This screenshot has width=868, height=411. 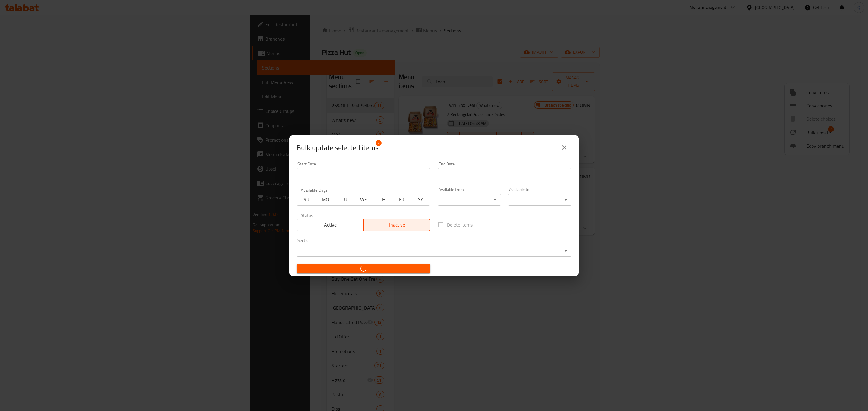 What do you see at coordinates (345, 199) in the screenshot?
I see `span: TU` at bounding box center [345, 199].